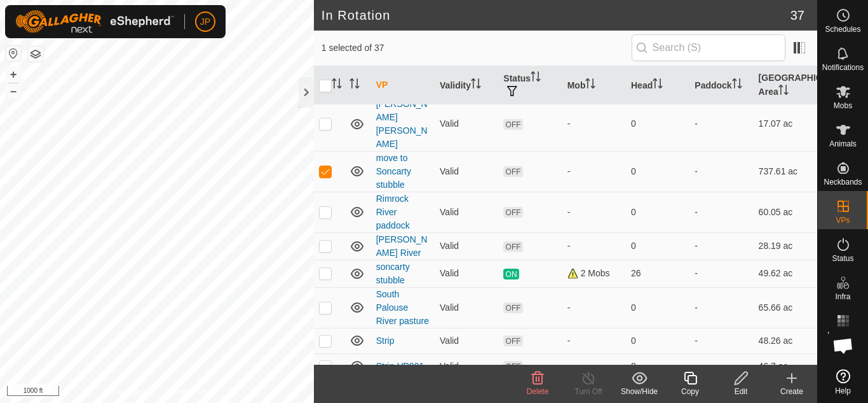 The height and width of the screenshot is (403, 868). What do you see at coordinates (785, 366) in the screenshot?
I see `td: 46.7 ac` at bounding box center [785, 366].